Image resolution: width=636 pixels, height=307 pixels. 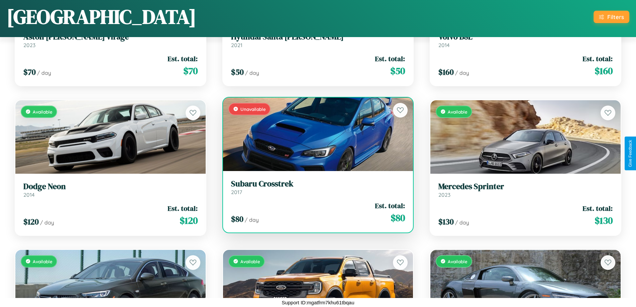 I want to click on h3: Subaru Crosstrek, so click(x=318, y=184).